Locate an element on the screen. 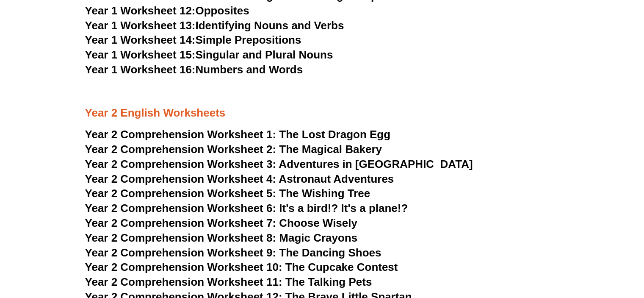  a: Year 2 Comprehension Worksheet 5: The Wishing Tree is located at coordinates (227, 193).